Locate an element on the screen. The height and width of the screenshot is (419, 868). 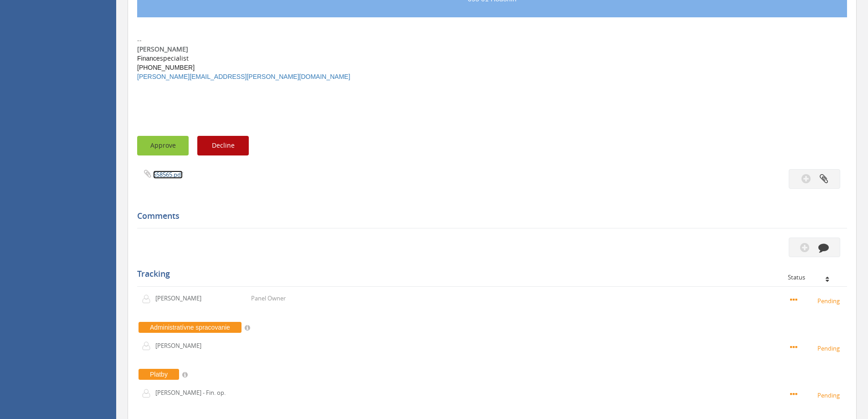
span: Platby is located at coordinates (158, 374).